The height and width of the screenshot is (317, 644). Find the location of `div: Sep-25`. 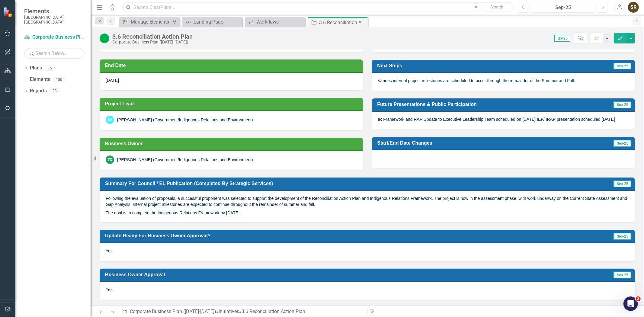

div: Sep-25 is located at coordinates (563, 7).